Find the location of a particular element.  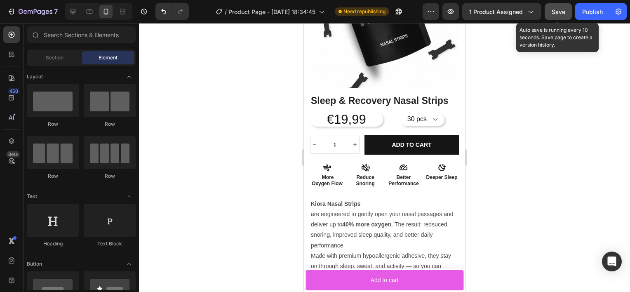

button: Publish is located at coordinates (593, 12).